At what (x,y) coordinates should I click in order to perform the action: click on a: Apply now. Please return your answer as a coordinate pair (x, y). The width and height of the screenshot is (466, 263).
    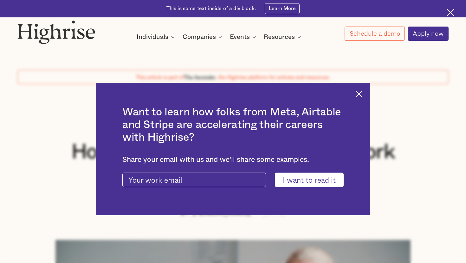
    Looking at the image, I should click on (428, 34).